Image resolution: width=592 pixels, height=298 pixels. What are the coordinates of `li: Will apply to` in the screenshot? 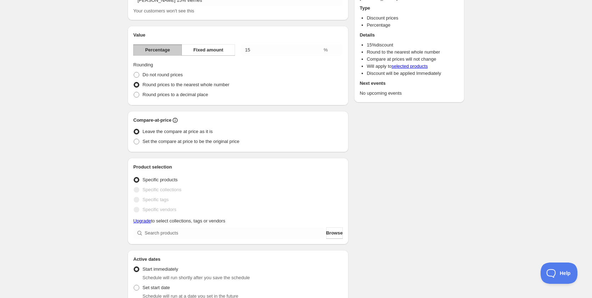 It's located at (412, 66).